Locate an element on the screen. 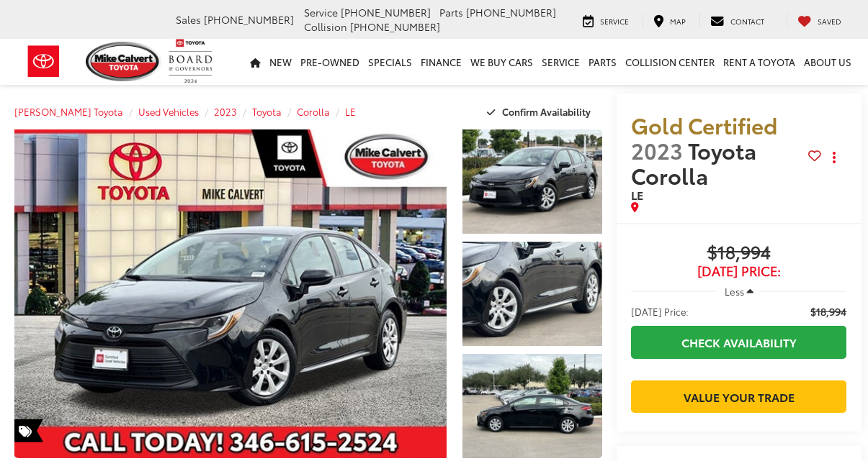 The height and width of the screenshot is (461, 868). span: Contact is located at coordinates (747, 21).